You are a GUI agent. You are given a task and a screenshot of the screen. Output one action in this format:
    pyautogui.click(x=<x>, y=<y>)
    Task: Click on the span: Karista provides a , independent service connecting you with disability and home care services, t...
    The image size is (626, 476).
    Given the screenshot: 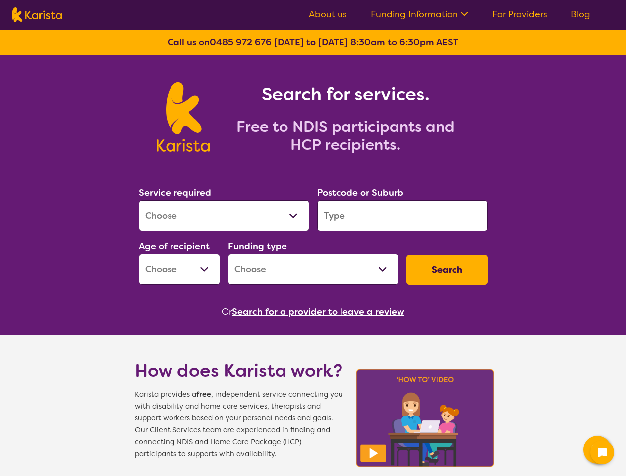 What is the action you would take?
    pyautogui.click(x=239, y=424)
    